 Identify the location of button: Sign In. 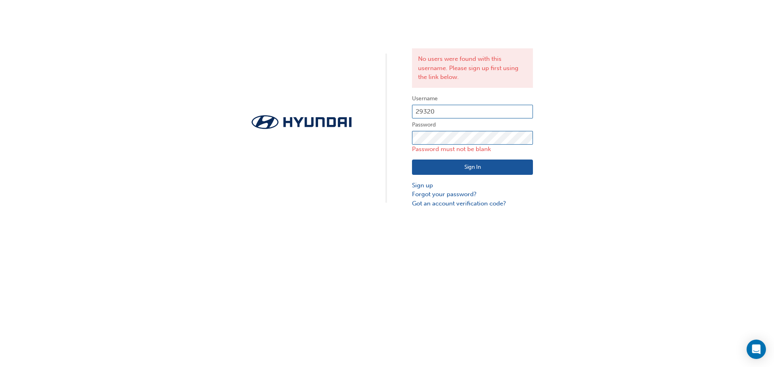
(472, 167).